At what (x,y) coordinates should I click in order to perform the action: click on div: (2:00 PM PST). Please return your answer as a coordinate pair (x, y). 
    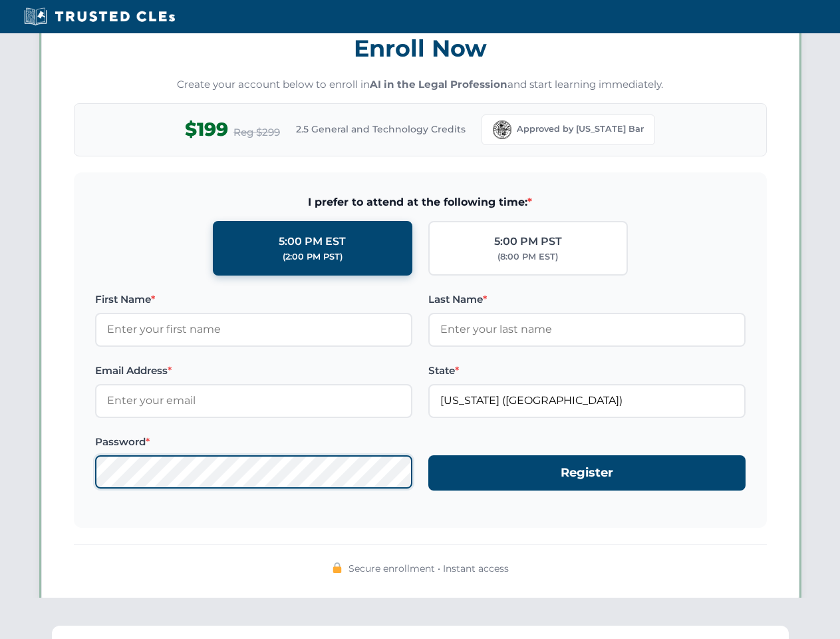
    Looking at the image, I should click on (313, 256).